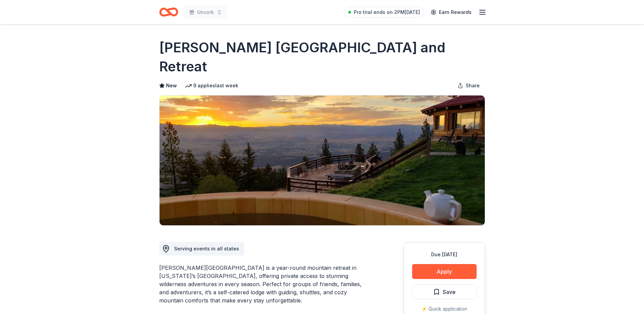 The width and height of the screenshot is (644, 314). What do you see at coordinates (444, 309) in the screenshot?
I see `div: ⚡️ Quick application` at bounding box center [444, 309].